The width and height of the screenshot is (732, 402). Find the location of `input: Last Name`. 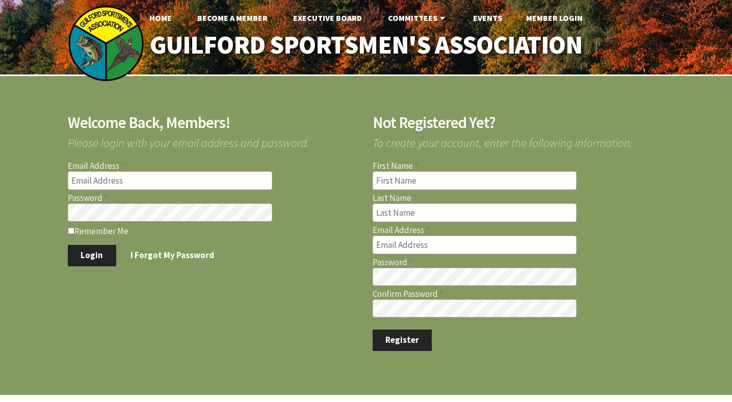

input: Last Name is located at coordinates (475, 213).